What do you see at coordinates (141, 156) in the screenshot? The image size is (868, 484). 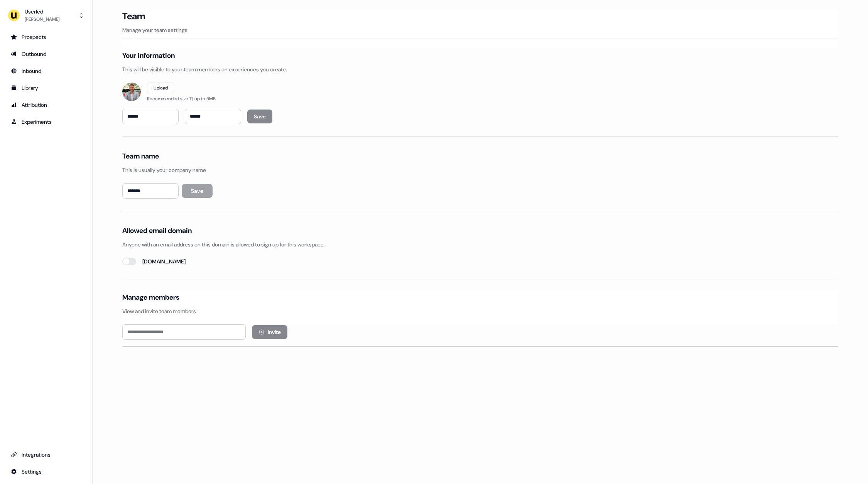 I see `h4: Team name` at bounding box center [141, 156].